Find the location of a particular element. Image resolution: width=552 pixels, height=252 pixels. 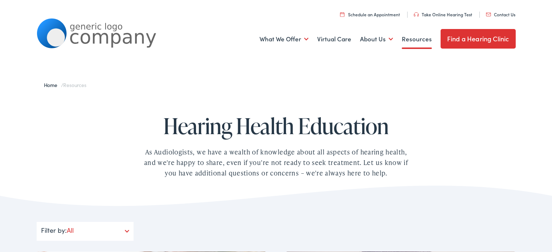

a: Find a Hearing Clinic is located at coordinates (478, 39).